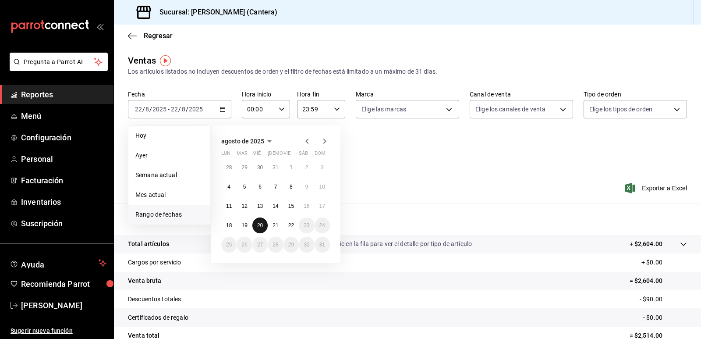  I want to click on button: 5 de agosto de 2025, so click(244, 187).